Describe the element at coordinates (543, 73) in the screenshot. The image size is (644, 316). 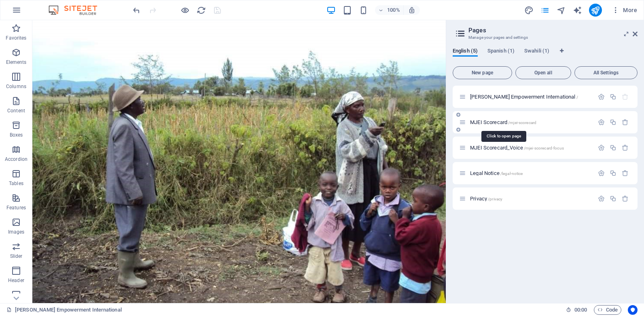
I see `button: Open all` at that location.